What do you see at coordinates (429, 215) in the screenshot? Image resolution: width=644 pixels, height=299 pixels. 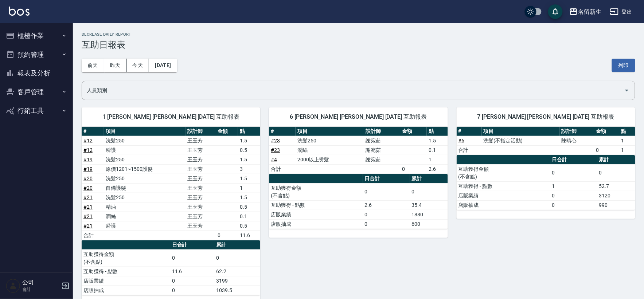 I see `td: 1880` at bounding box center [429, 215].